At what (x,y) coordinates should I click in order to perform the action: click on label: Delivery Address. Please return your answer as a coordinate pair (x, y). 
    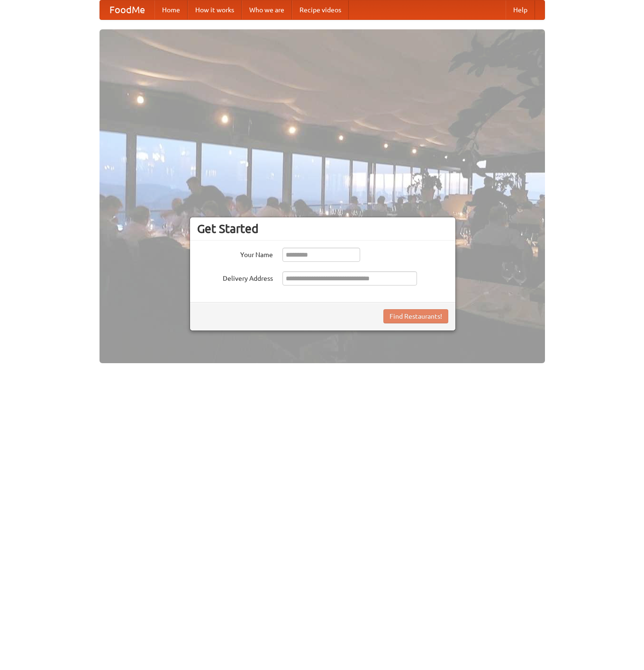
    Looking at the image, I should click on (235, 277).